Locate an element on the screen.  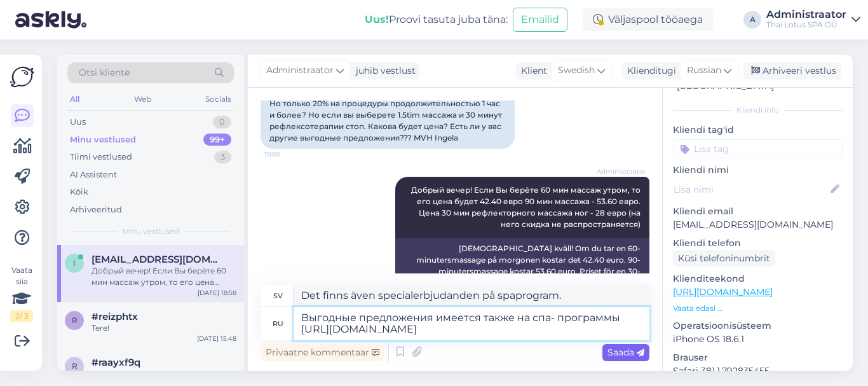
div: Thai Lotus SPA OÜ is located at coordinates (806, 25).